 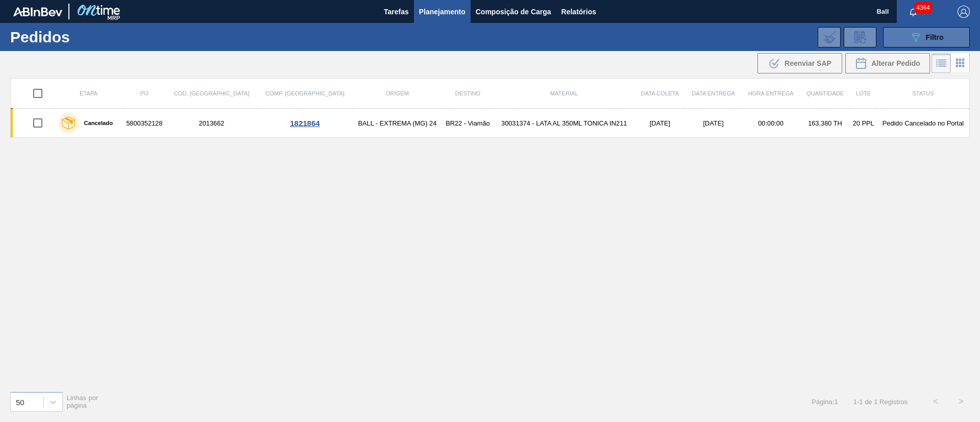 I want to click on span: Origem, so click(x=397, y=93).